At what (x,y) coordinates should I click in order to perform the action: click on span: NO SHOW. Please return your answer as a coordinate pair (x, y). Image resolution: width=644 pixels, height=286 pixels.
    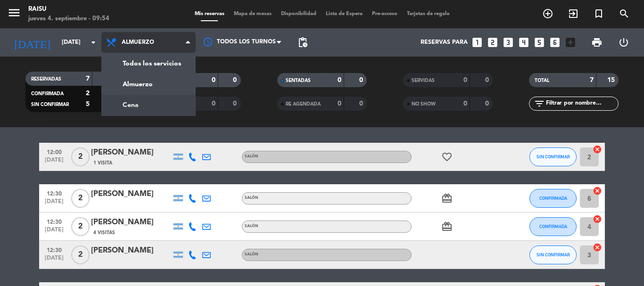
    Looking at the image, I should click on (423, 104).